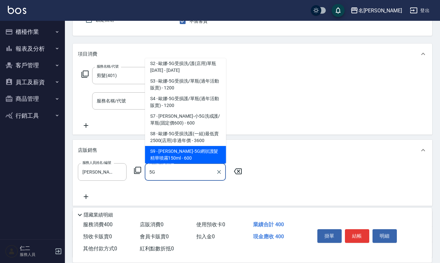 This screenshot has width=440, height=263. Describe the element at coordinates (186, 137) in the screenshot. I see `span: S8 - 歐娜-5G受損洗護(一組)最低賣2500(店用)非過年價 - 3600` at that location.